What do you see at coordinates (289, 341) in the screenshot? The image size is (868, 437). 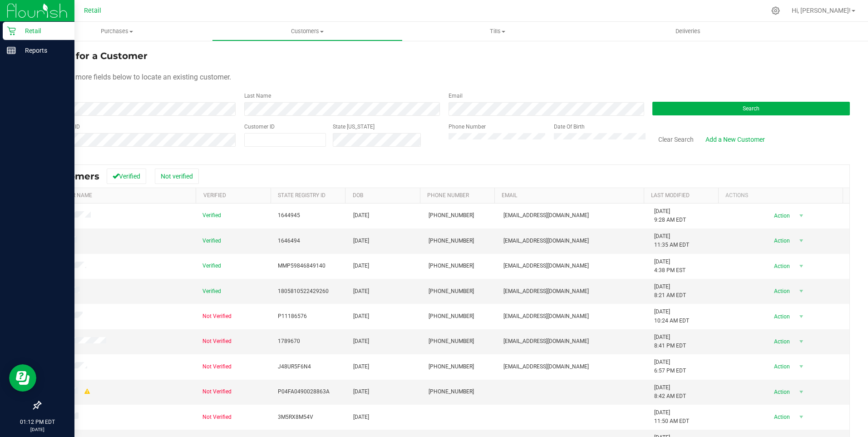 I see `span: 1789670` at bounding box center [289, 341].